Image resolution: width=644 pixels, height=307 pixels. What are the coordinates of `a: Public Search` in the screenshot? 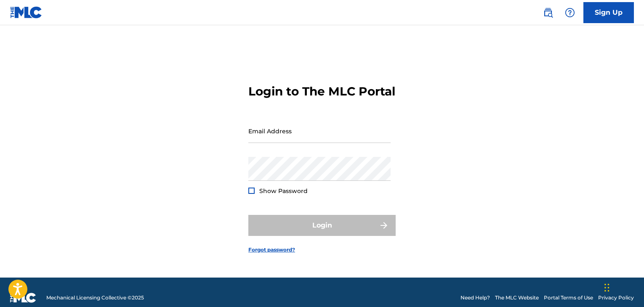 It's located at (548, 13).